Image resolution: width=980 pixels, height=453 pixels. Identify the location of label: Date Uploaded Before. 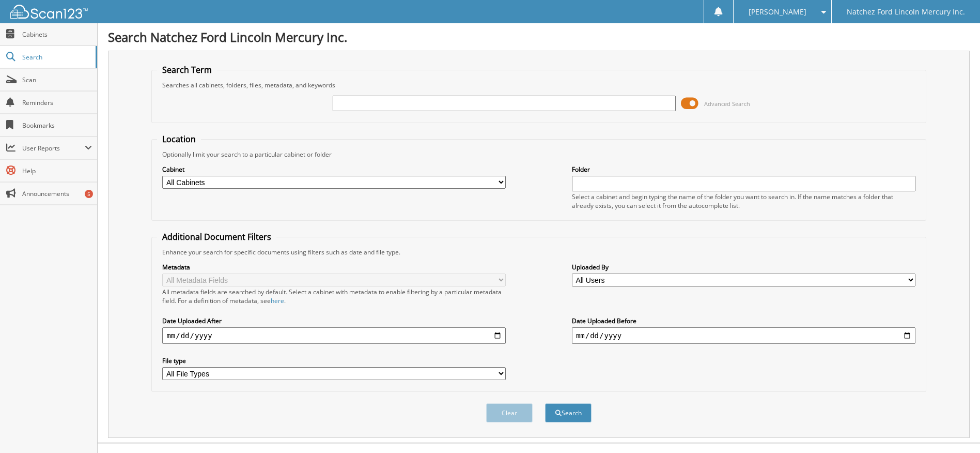
(743, 320).